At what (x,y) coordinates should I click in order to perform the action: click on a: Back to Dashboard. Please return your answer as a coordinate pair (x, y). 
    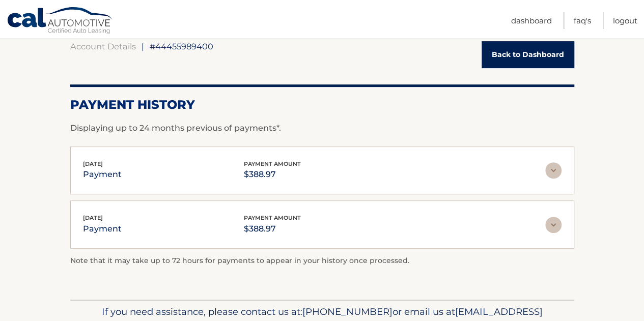
    Looking at the image, I should click on (528, 54).